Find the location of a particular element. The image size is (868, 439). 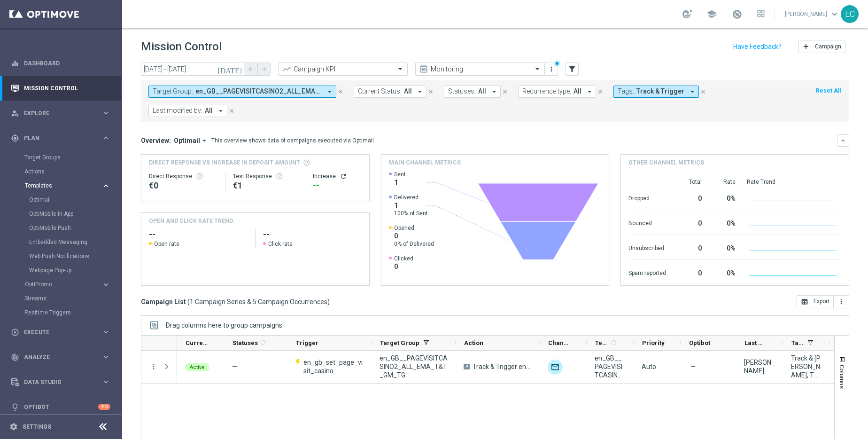

span: Campaign is located at coordinates (828, 47).